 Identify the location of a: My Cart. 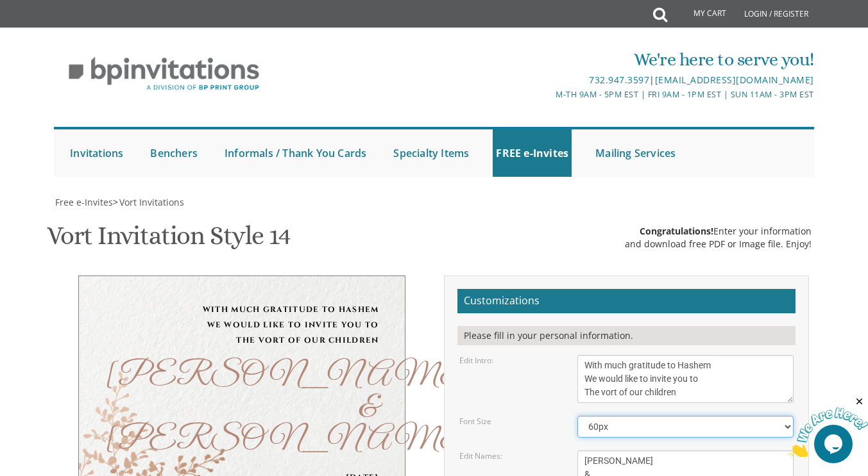
(700, 14).